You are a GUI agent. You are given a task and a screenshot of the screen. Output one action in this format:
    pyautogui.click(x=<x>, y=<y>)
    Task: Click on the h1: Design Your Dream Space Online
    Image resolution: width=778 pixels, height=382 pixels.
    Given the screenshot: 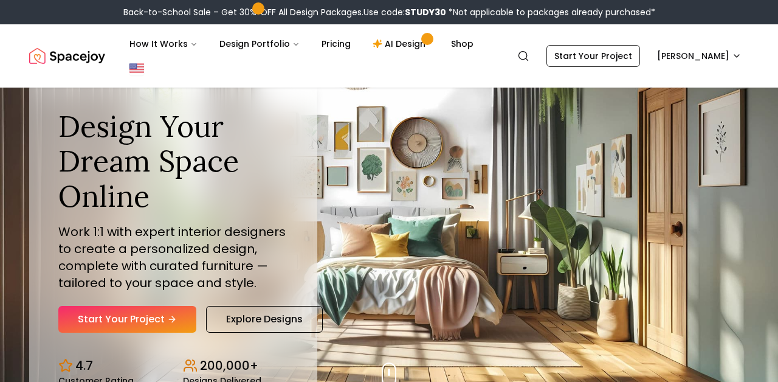 What is the action you would take?
    pyautogui.click(x=173, y=161)
    